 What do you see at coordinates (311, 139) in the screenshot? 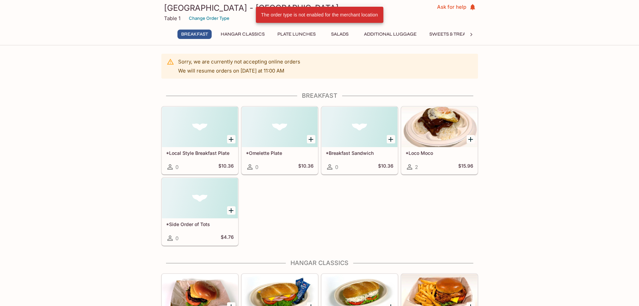
I see `button: Add *Omelette Plate` at bounding box center [311, 139].